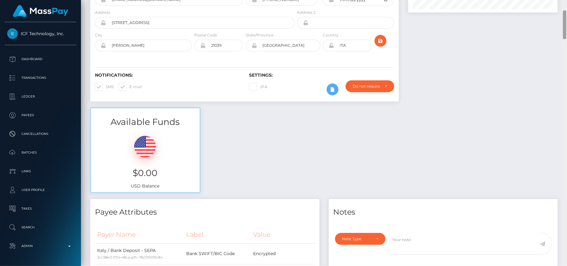 The image size is (567, 266). I want to click on a: Batches, so click(41, 153).